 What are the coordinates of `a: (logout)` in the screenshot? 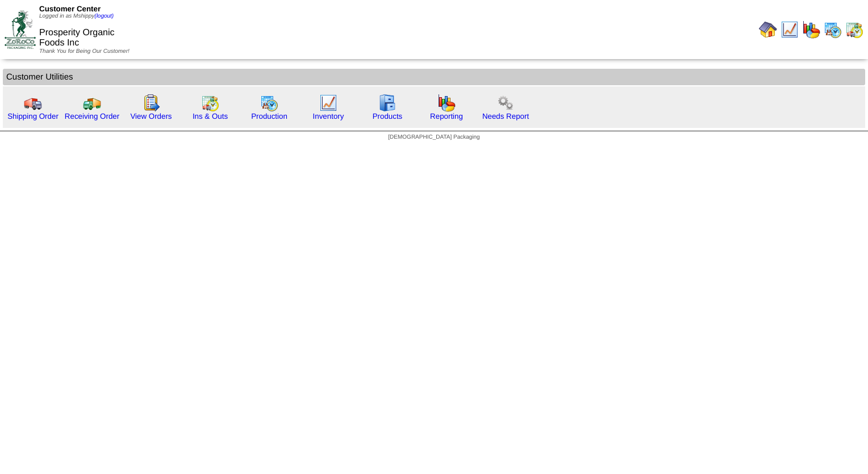 It's located at (104, 16).